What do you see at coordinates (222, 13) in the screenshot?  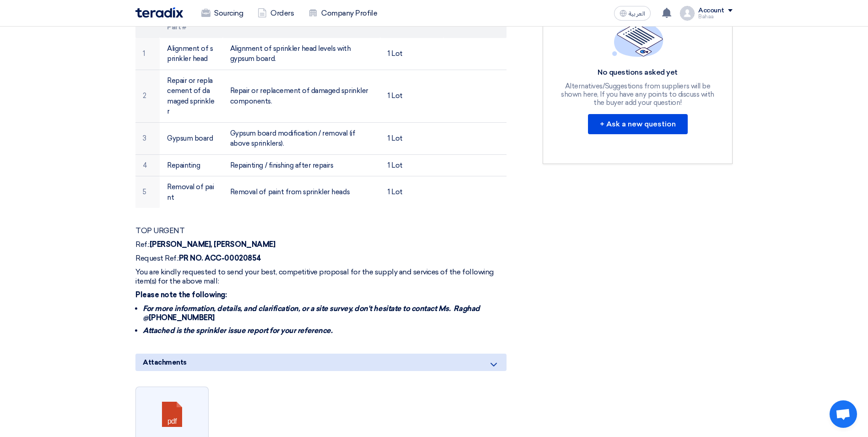 I see `a: Sourcing` at bounding box center [222, 13].